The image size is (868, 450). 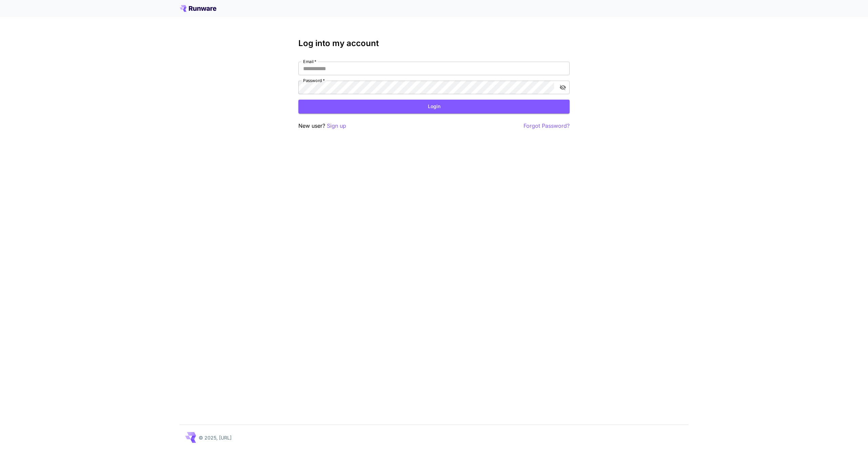 I want to click on label: Password, so click(x=314, y=80).